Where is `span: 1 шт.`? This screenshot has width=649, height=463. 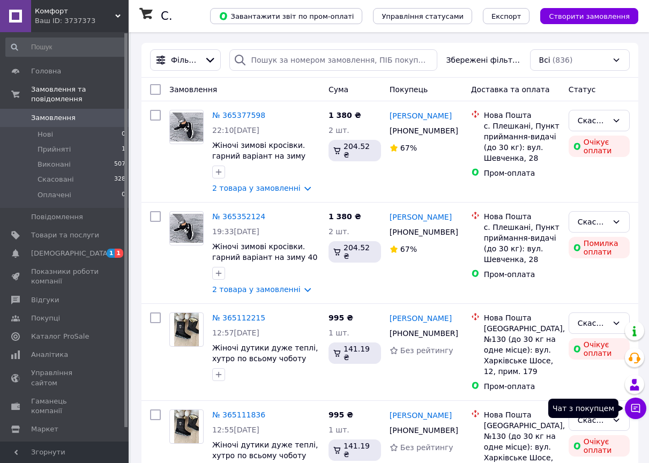
span: 1 шт. is located at coordinates (339, 430).